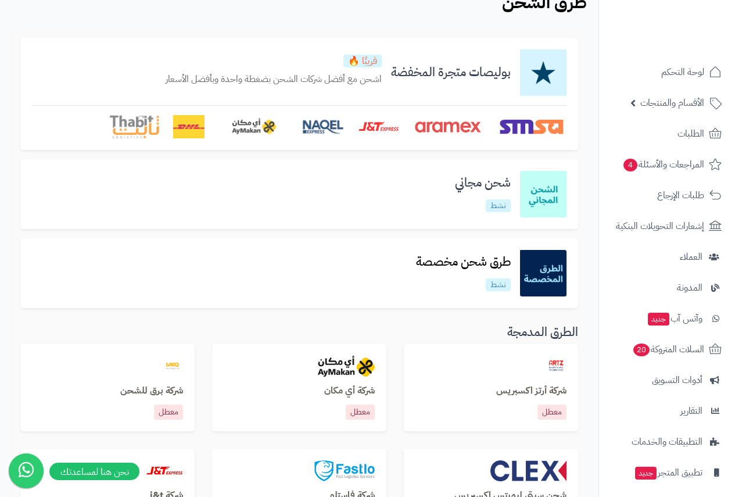 This screenshot has height=497, width=735. Describe the element at coordinates (667, 72) in the screenshot. I see `a: لوحة التحكم` at that location.